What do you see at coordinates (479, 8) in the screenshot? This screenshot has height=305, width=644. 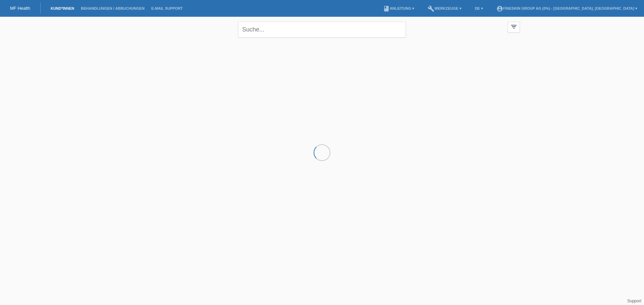 I see `a: DE ▾` at bounding box center [479, 8].